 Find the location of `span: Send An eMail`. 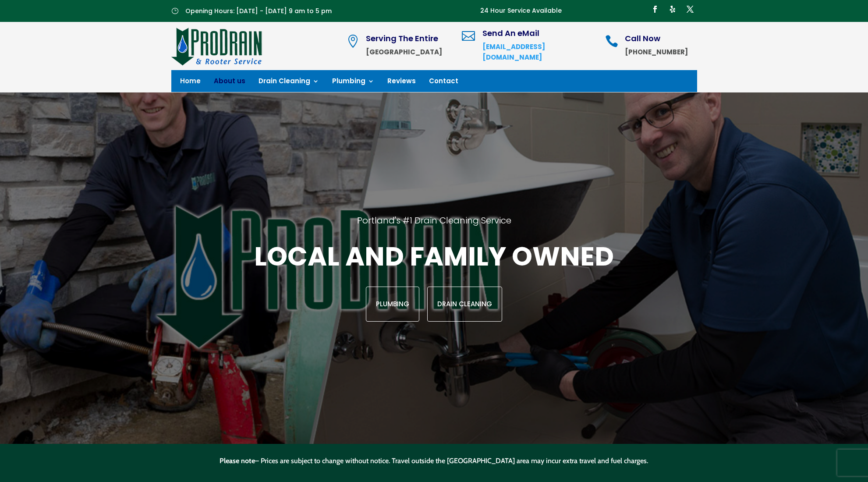

span: Send An eMail is located at coordinates (511, 33).